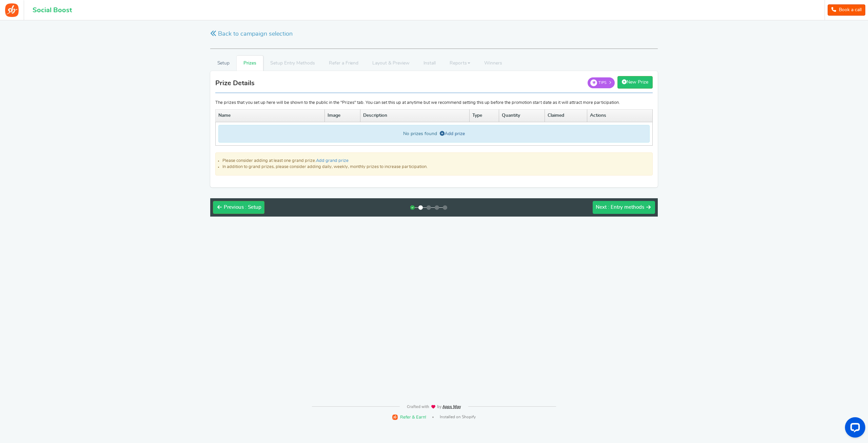 The image size is (868, 443). Describe the element at coordinates (484, 116) in the screenshot. I see `th: Type` at that location.